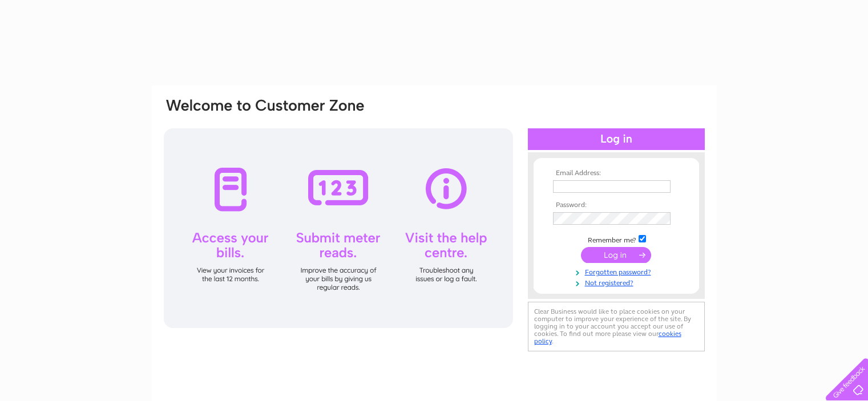 This screenshot has width=868, height=401. What do you see at coordinates (616, 174) in the screenshot?
I see `th: Email Address:` at bounding box center [616, 174].